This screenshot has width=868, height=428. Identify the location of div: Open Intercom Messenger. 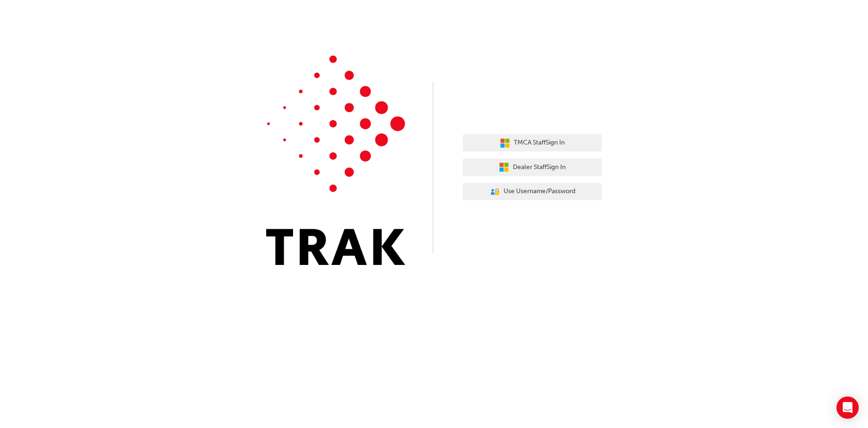
(847, 407).